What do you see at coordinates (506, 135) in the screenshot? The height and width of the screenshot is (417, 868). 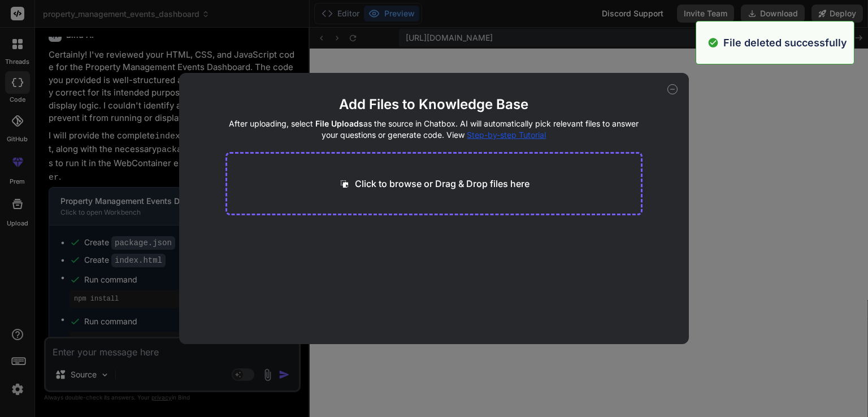 I see `span: Step-by-step Tutorial` at bounding box center [506, 135].